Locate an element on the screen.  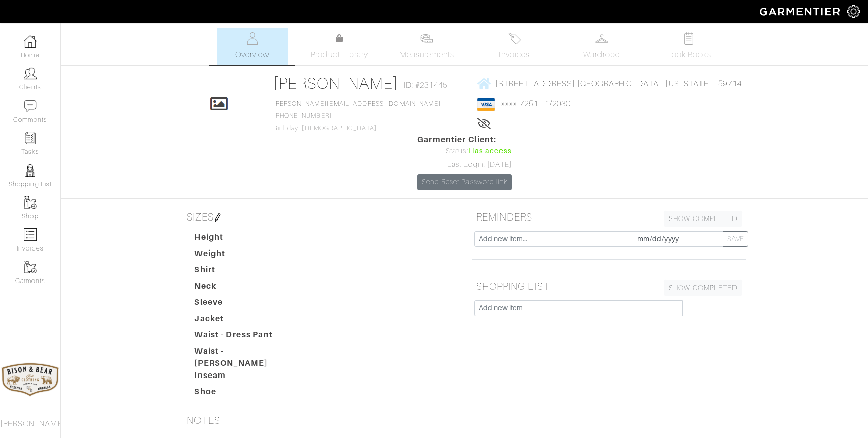
dt: Waist - Dress Pant is located at coordinates (244, 336).